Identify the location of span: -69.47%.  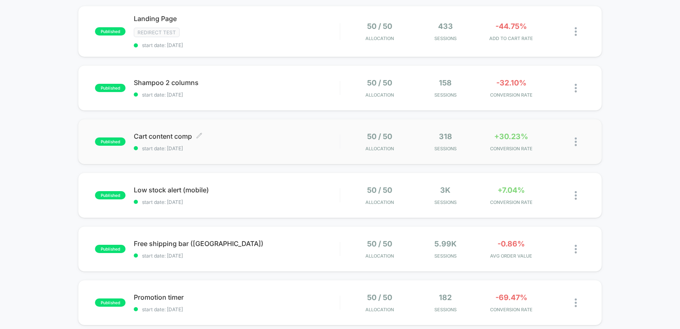
(511, 297).